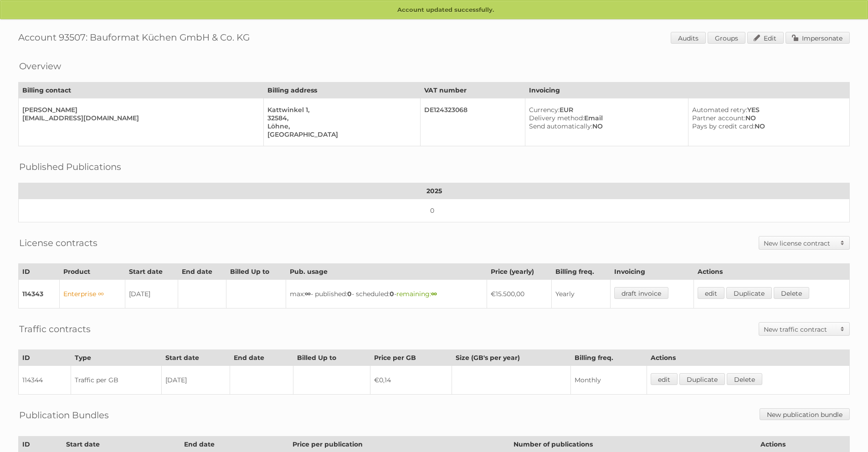 Image resolution: width=868 pixels, height=452 pixels. I want to click on th: Type, so click(116, 358).